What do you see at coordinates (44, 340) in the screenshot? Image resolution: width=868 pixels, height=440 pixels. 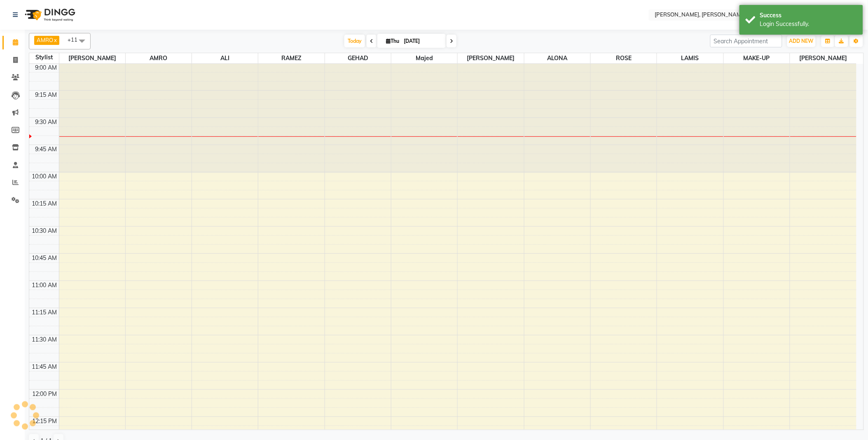 I see `div: 11:30 AM` at bounding box center [44, 340].